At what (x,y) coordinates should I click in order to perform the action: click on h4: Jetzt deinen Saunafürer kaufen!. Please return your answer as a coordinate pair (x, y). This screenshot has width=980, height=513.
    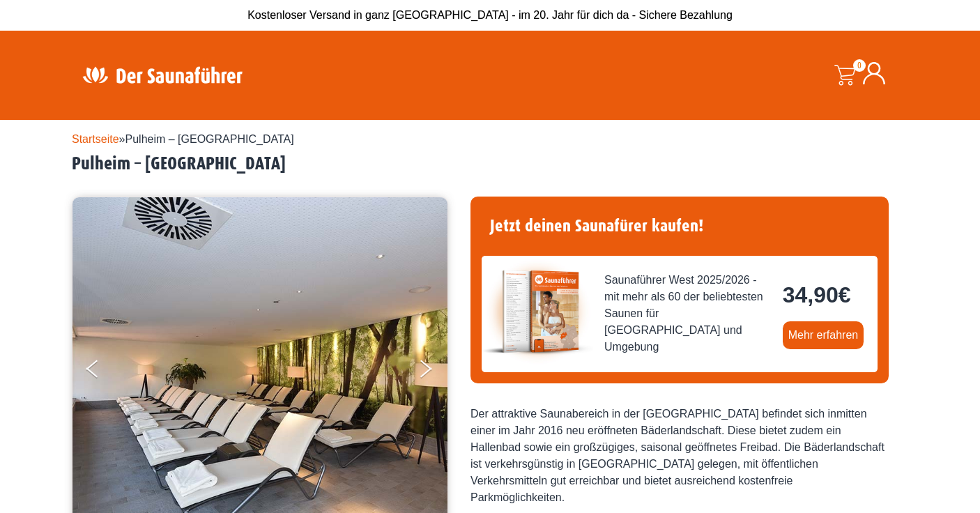
    Looking at the image, I should click on (679, 226).